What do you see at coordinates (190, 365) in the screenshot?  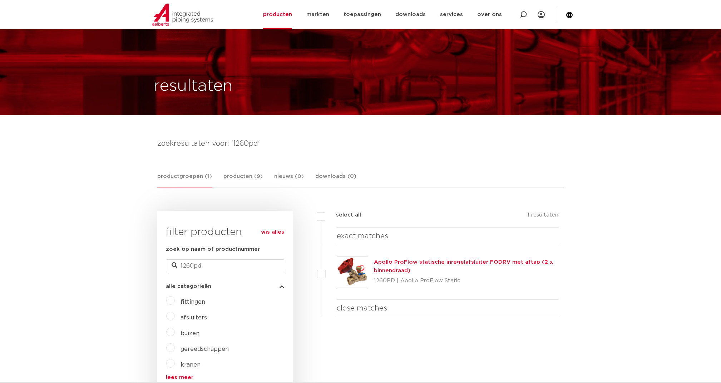 I see `span: kranen` at bounding box center [190, 365].